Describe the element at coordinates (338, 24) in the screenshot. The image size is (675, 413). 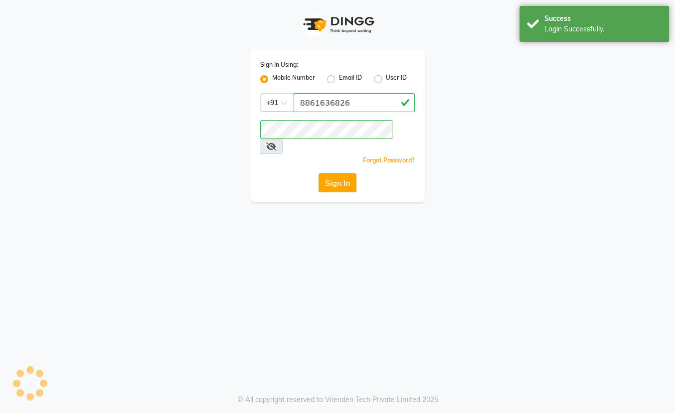
I see `img: logo1.svg` at that location.